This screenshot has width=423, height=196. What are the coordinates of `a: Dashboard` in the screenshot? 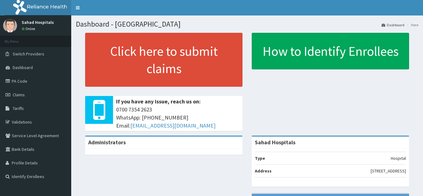 It's located at (393, 25).